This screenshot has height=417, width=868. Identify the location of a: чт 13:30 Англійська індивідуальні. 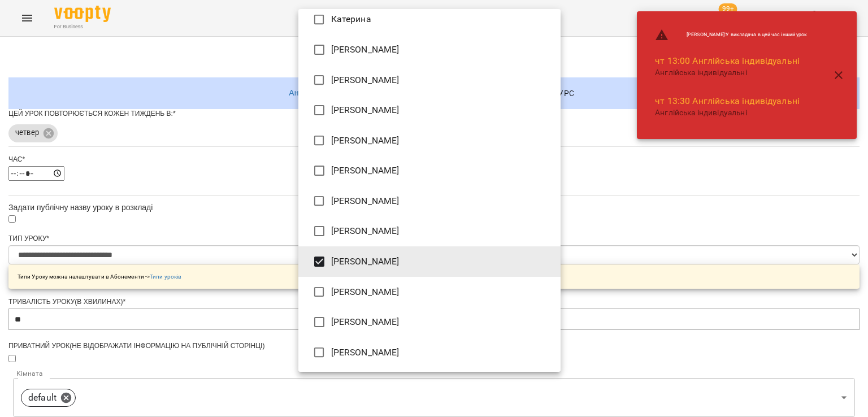
(727, 100).